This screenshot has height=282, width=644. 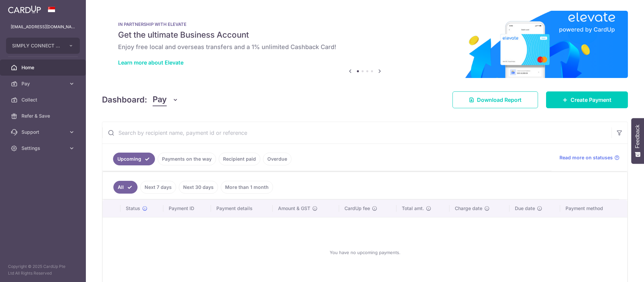 What do you see at coordinates (591, 100) in the screenshot?
I see `span: Create Payment` at bounding box center [591, 100].